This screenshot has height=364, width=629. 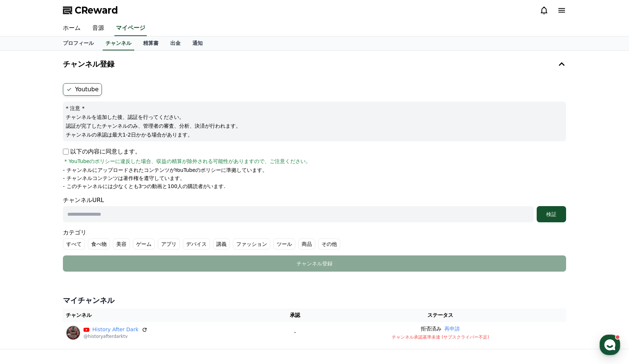 What do you see at coordinates (176, 43) in the screenshot?
I see `a: 出金` at bounding box center [176, 43].